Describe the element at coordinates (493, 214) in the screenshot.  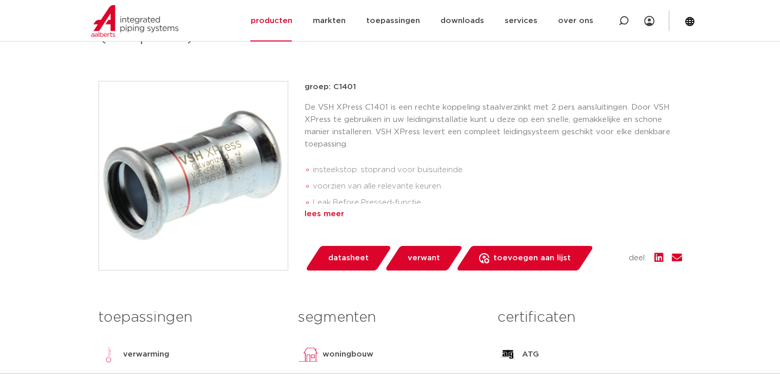
I see `div: lees meer` at that location.